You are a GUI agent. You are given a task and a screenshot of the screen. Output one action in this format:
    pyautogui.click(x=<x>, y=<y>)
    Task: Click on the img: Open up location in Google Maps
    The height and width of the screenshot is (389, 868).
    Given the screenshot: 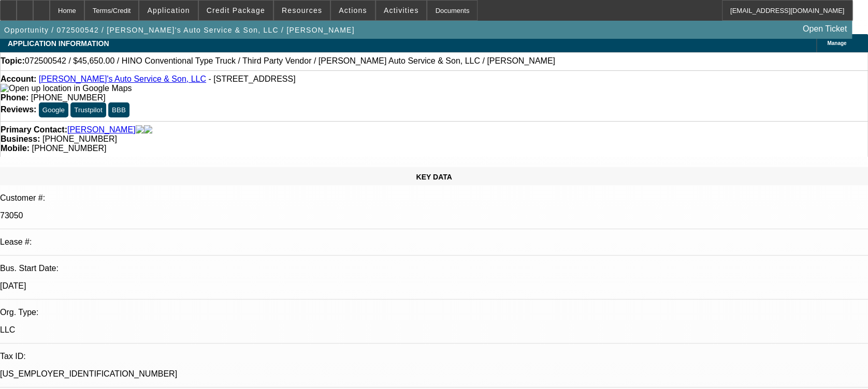 What is the action you would take?
    pyautogui.click(x=66, y=89)
    